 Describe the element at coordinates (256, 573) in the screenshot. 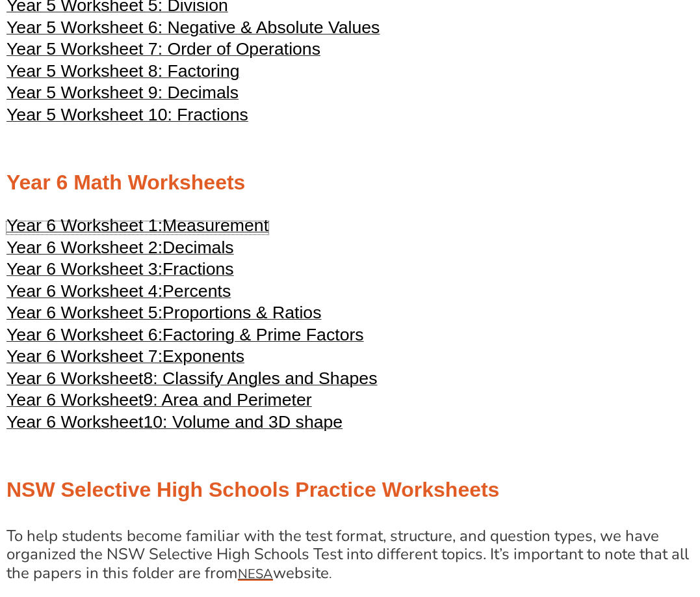

I see `a: NESA` at that location.